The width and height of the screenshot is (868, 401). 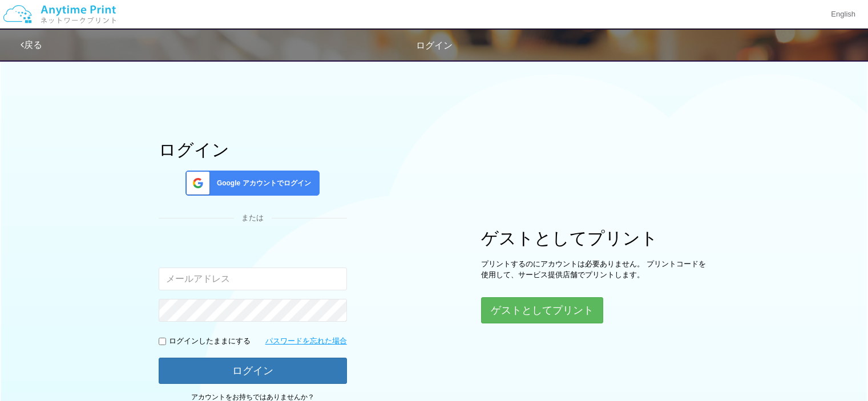 What do you see at coordinates (542, 311) in the screenshot?
I see `button: ゲストとしてプリント` at bounding box center [542, 311].